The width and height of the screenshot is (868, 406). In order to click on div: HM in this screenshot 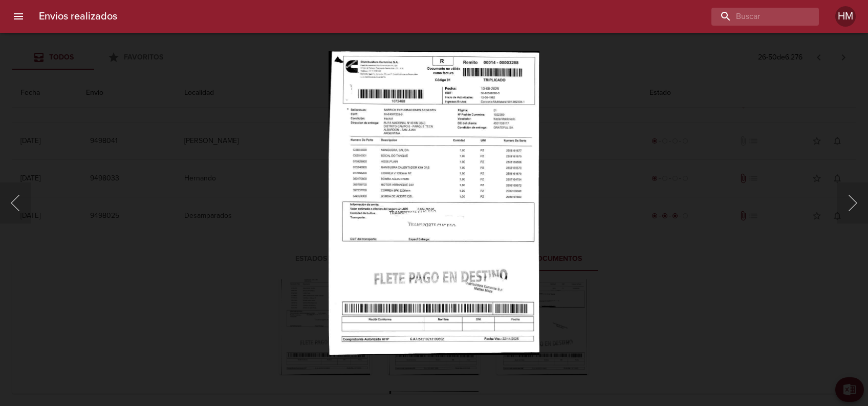, I will do `click(845, 16)`.